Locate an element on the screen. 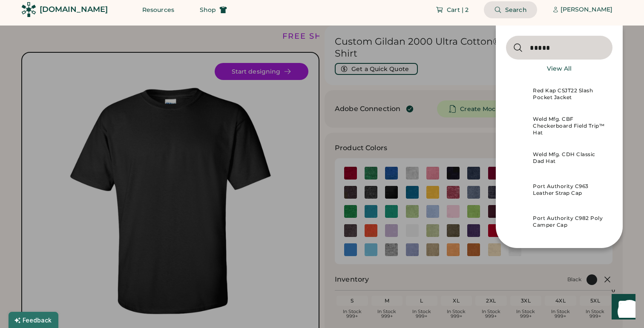 The image size is (644, 328). div: Port Authority C963 Leather Strap Cap is located at coordinates (570, 190).